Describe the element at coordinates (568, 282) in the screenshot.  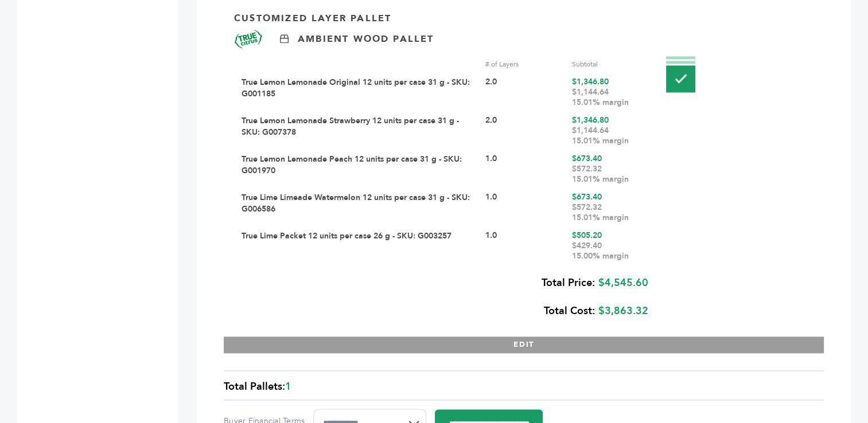
I see `b: Total Price:` at that location.